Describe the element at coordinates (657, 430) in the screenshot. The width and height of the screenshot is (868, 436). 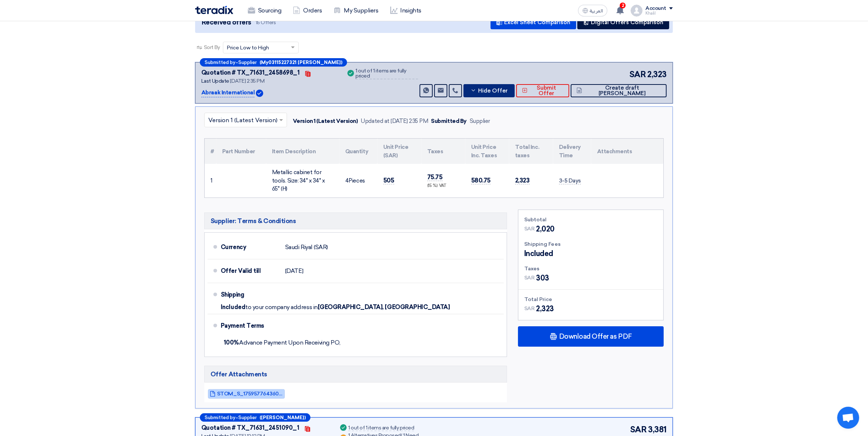
I see `span: 3,381` at that location.